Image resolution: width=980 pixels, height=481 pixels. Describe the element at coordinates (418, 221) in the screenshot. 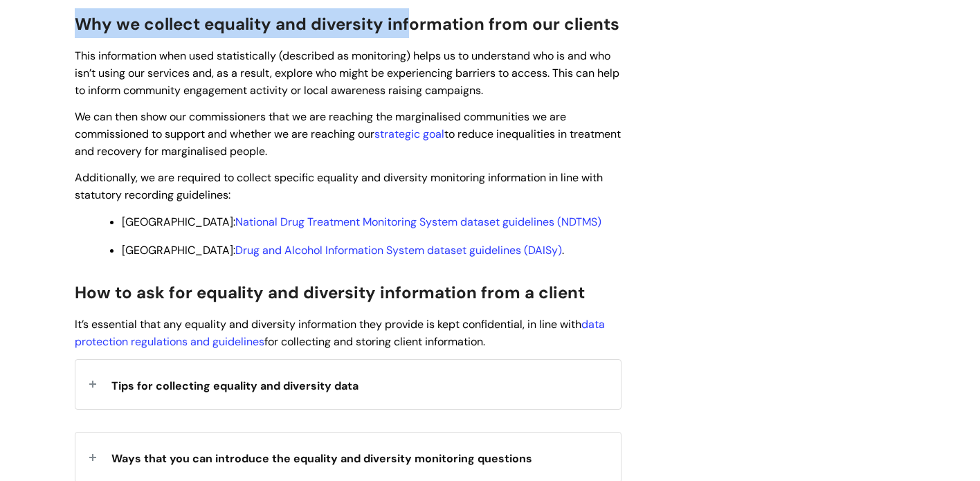

I see `a: National Drug Treatment Monitoring System dataset guidelines (NDTMS)` at that location.